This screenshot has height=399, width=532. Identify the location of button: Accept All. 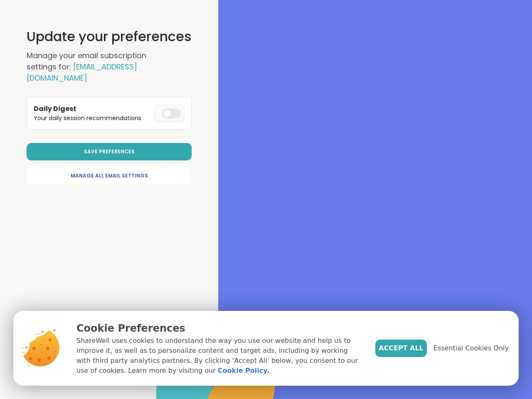
(401, 348).